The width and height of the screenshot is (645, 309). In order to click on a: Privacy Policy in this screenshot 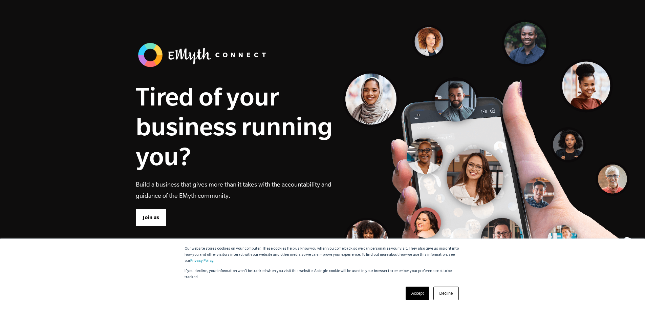, I will do `click(202, 261)`.